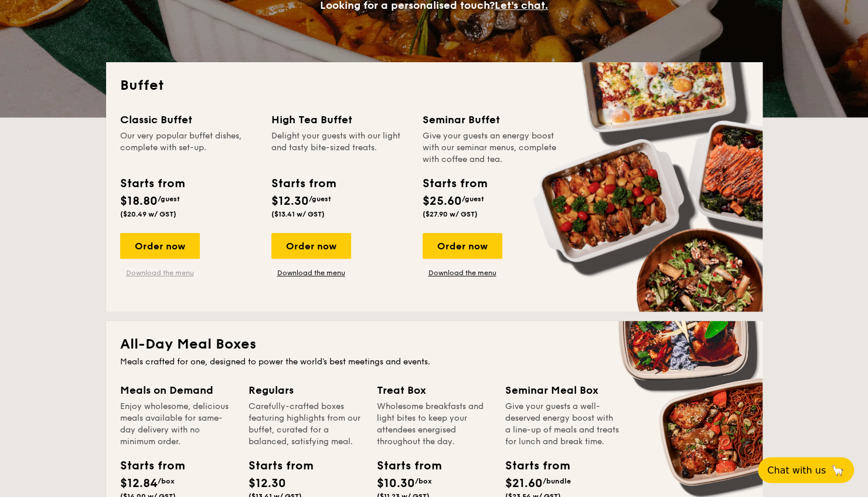 This screenshot has width=868, height=497. What do you see at coordinates (441, 201) in the screenshot?
I see `span: $25.60` at bounding box center [441, 201].